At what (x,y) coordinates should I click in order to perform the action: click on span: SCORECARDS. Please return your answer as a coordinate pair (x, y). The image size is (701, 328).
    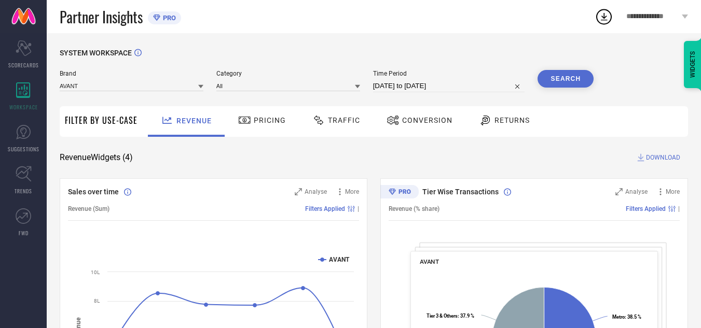
    Looking at the image, I should click on (23, 65).